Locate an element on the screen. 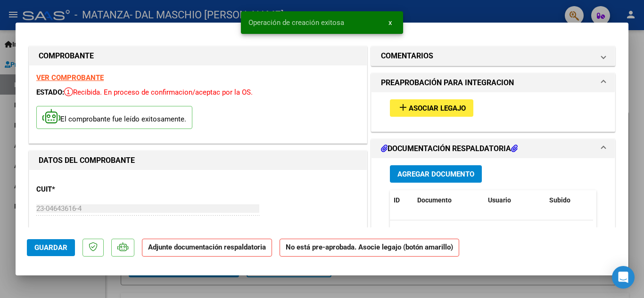 Image resolution: width=644 pixels, height=298 pixels. datatable-header-cell: Acción is located at coordinates (616, 200).